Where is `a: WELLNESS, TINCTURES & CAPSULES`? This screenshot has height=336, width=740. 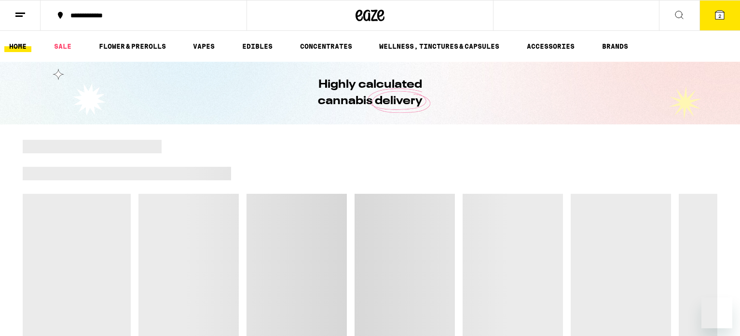
a: WELLNESS, TINCTURES & CAPSULES is located at coordinates (439, 46).